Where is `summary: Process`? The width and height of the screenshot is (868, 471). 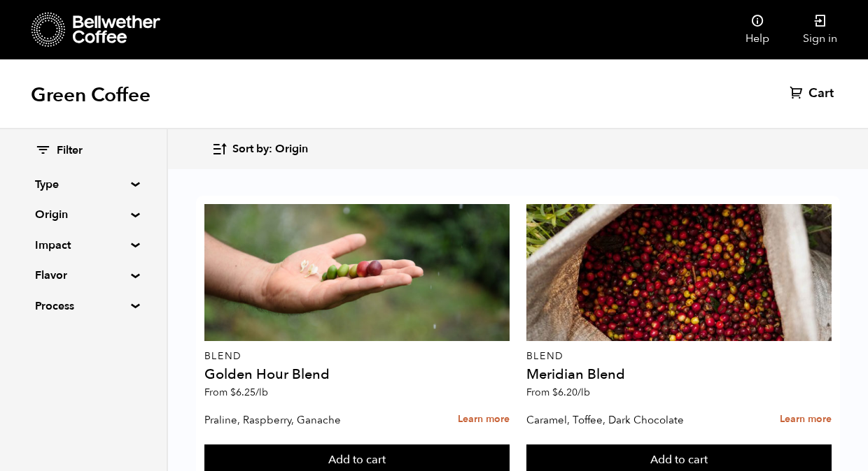
summary: Process is located at coordinates (83, 306).